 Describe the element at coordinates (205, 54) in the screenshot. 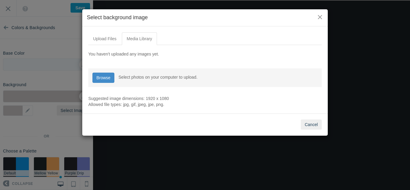

I see `p: You haven't uploaded any images yet.` at that location.